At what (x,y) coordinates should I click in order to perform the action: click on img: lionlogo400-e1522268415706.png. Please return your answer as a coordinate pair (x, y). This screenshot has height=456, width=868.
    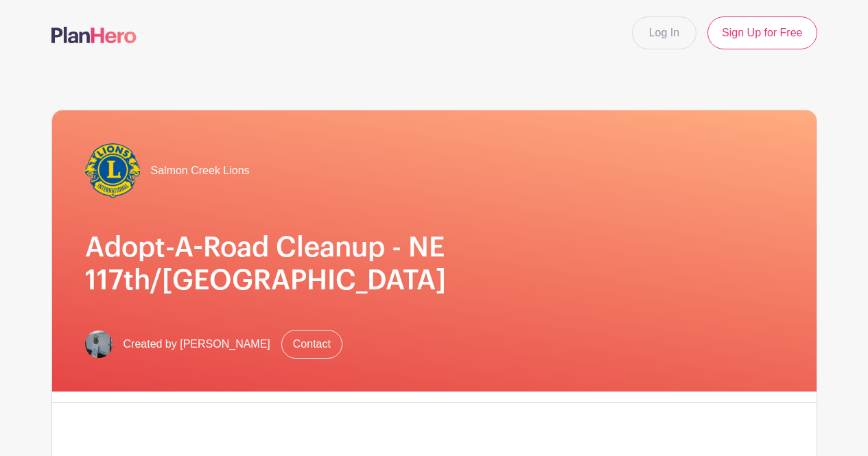
    Looking at the image, I should click on (112, 171).